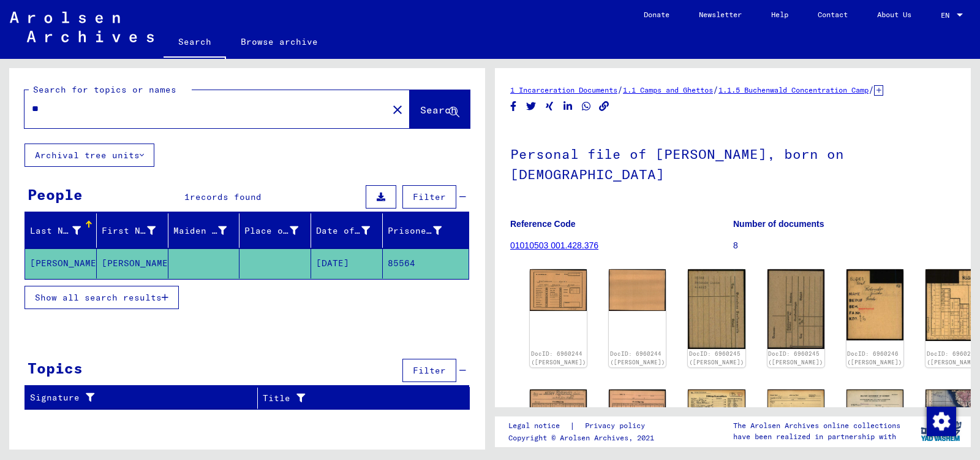  I want to click on img: Change consent, so click(941, 421).